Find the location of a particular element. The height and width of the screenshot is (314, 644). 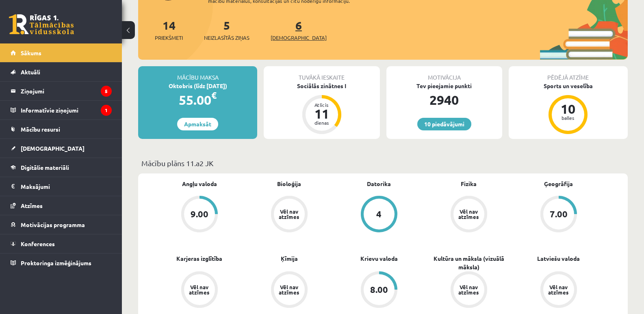

div: 8.00 is located at coordinates (379, 290).